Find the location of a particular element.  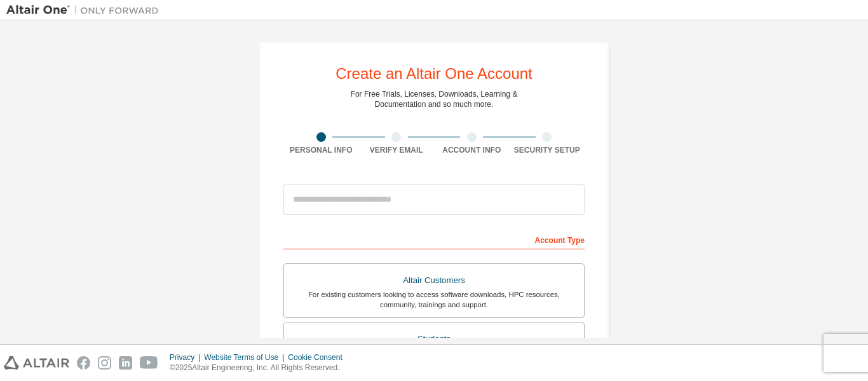

div: Cookie Consent is located at coordinates (318, 357).